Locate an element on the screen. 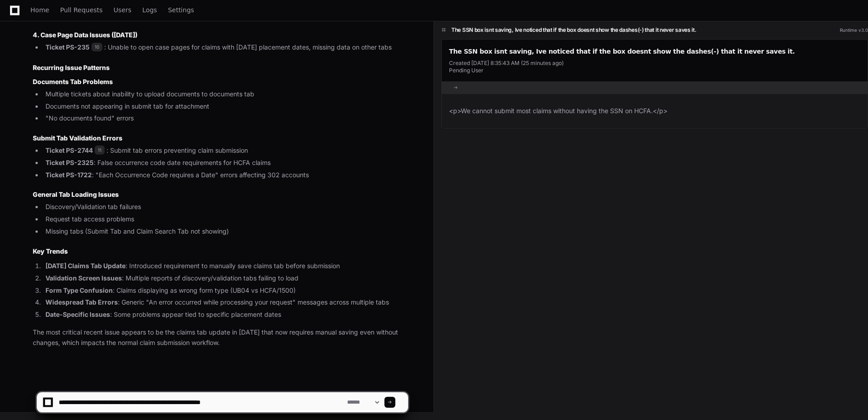  li: : False occurrence code date requirements for HCFA claims is located at coordinates (225, 163).